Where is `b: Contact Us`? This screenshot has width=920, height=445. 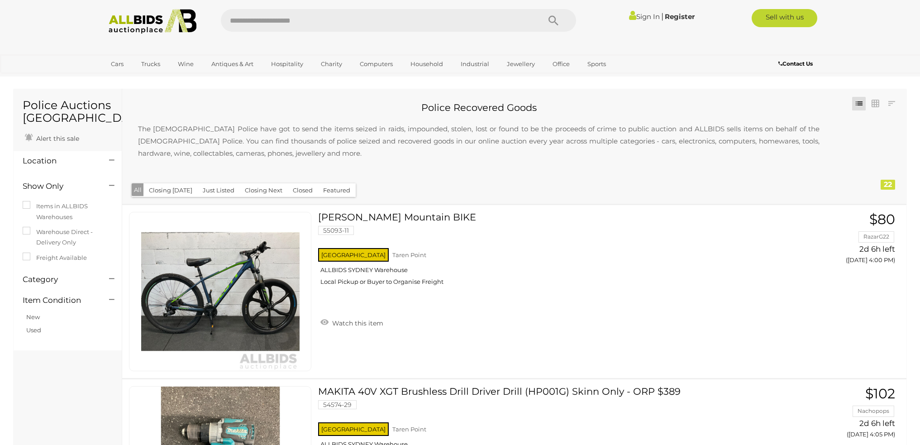
b: Contact Us is located at coordinates (796, 63).